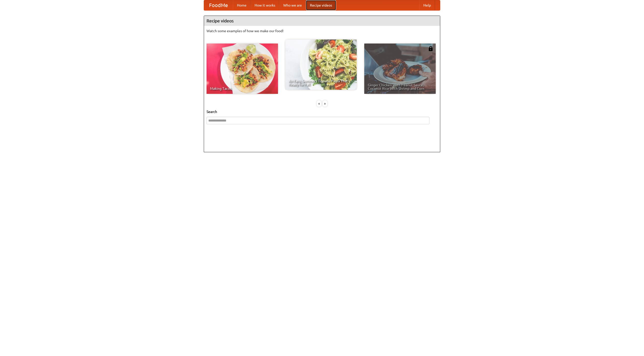 This screenshot has width=644, height=356. Describe the element at coordinates (321, 5) in the screenshot. I see `a: Recipe videos` at that location.